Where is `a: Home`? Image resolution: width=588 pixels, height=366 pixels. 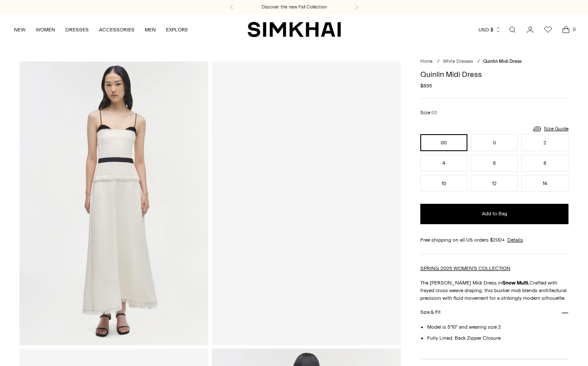
a: Home is located at coordinates (426, 61).